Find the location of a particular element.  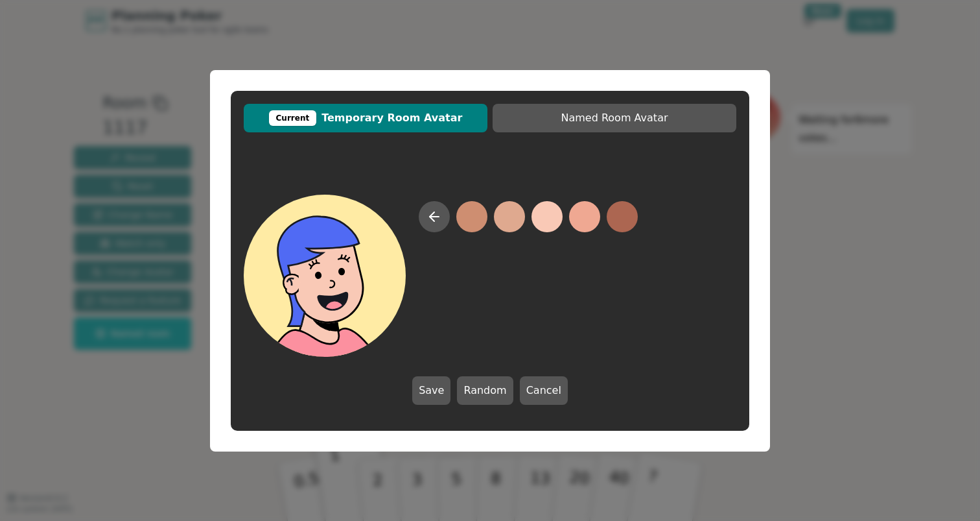

button: Save is located at coordinates (431, 391).